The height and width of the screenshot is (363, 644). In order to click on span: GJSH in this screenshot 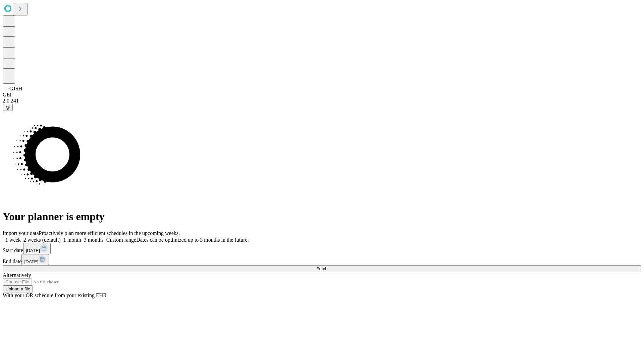, I will do `click(16, 88)`.